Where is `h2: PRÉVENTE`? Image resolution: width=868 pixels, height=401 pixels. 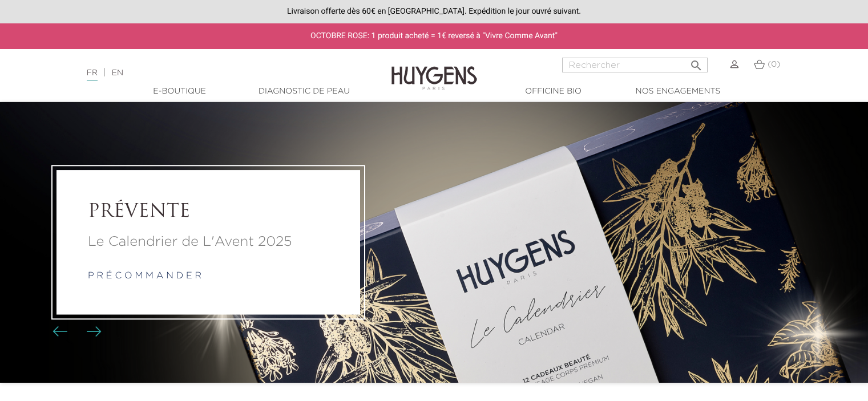 h2: PRÉVENTE is located at coordinates (208, 212).